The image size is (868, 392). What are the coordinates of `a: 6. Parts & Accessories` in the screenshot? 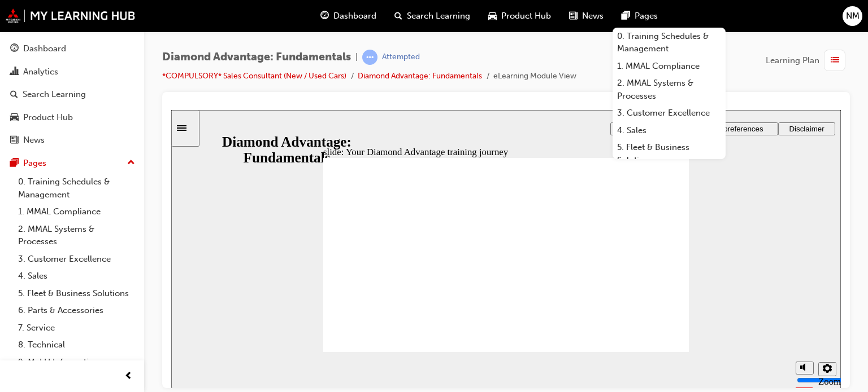 It's located at (76, 311).